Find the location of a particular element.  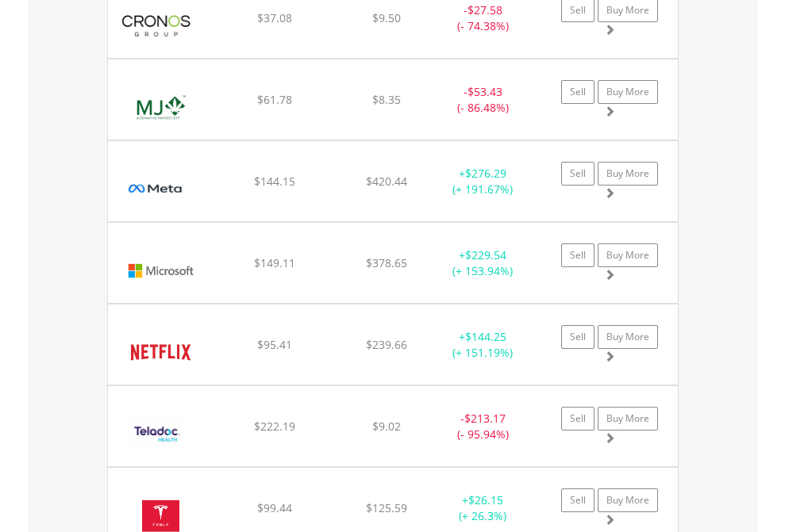

span: $239.66 is located at coordinates (386, 344).